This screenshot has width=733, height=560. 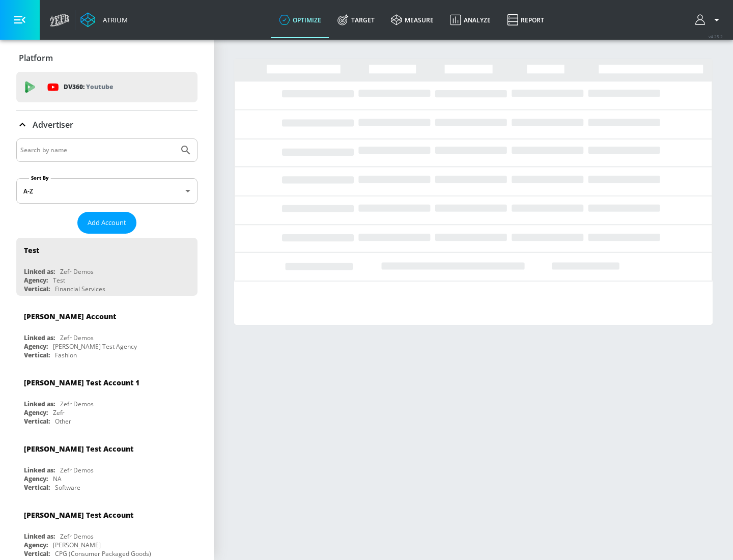 What do you see at coordinates (107, 191) in the screenshot?
I see `div: A-Z` at bounding box center [107, 191].